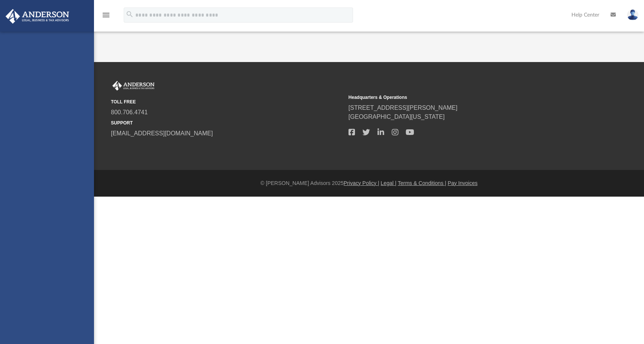 The width and height of the screenshot is (644, 344). What do you see at coordinates (422, 183) in the screenshot?
I see `a: Terms & Conditions |` at bounding box center [422, 183].